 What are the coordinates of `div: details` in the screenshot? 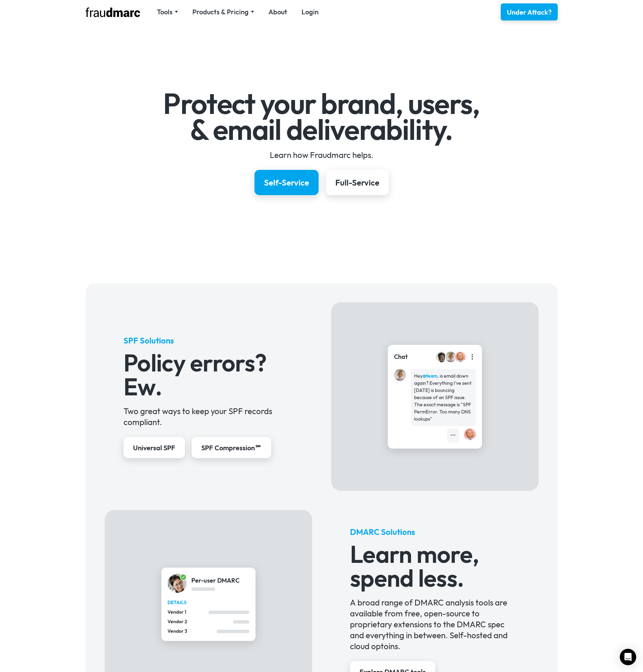 It's located at (208, 602).